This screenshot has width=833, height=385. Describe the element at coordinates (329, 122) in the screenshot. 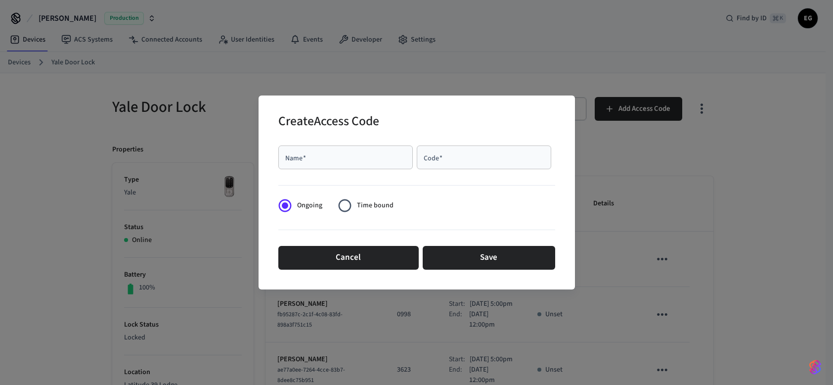

I see `h2: Create Access Code` at that location.